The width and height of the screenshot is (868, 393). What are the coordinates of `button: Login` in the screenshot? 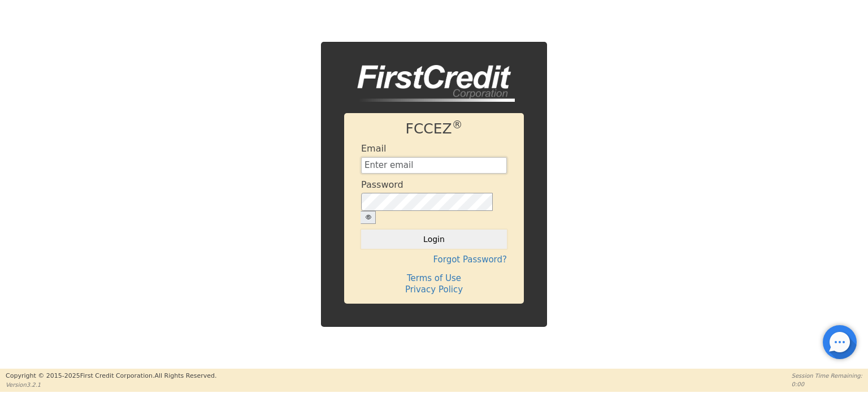 It's located at (434, 239).